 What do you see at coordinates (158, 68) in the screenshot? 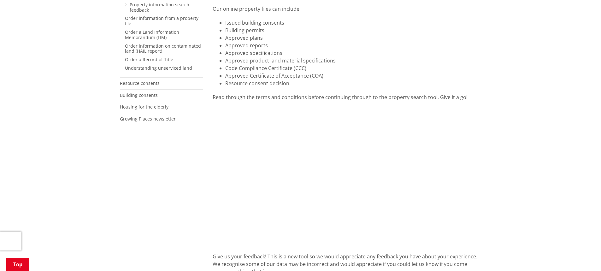
I see `a: Understanding unserviced land` at bounding box center [158, 68].